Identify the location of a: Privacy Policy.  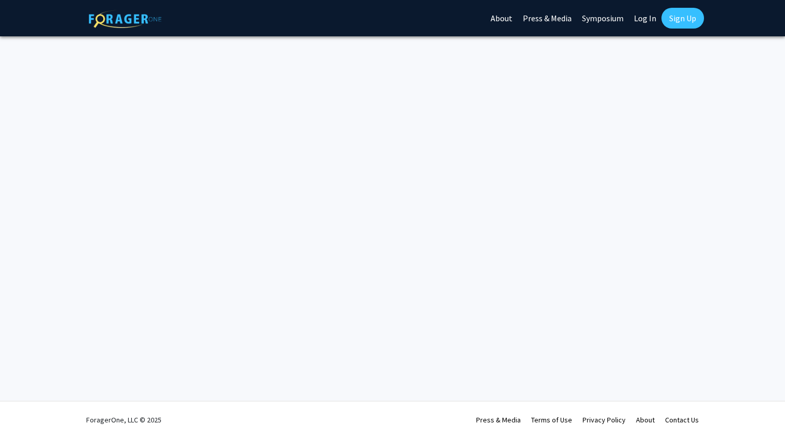
(604, 420).